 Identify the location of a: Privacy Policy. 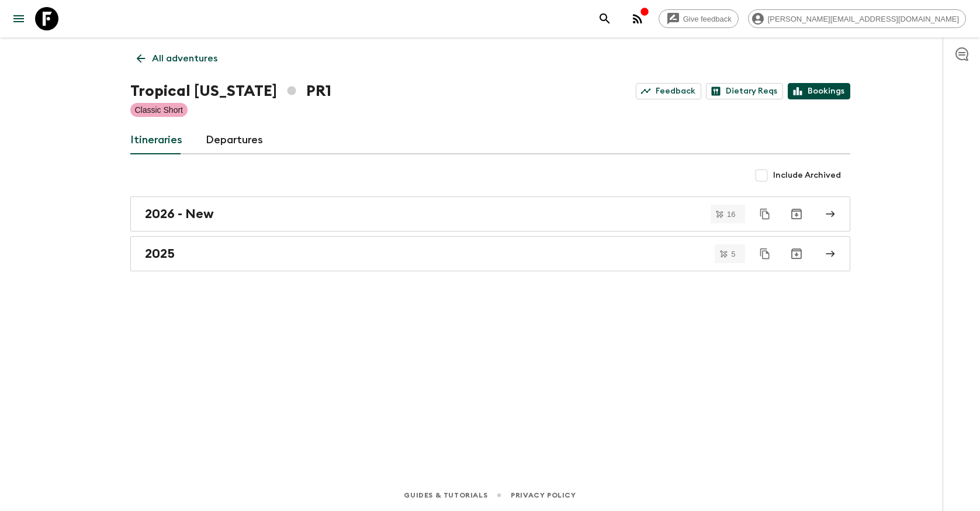
(543, 495).